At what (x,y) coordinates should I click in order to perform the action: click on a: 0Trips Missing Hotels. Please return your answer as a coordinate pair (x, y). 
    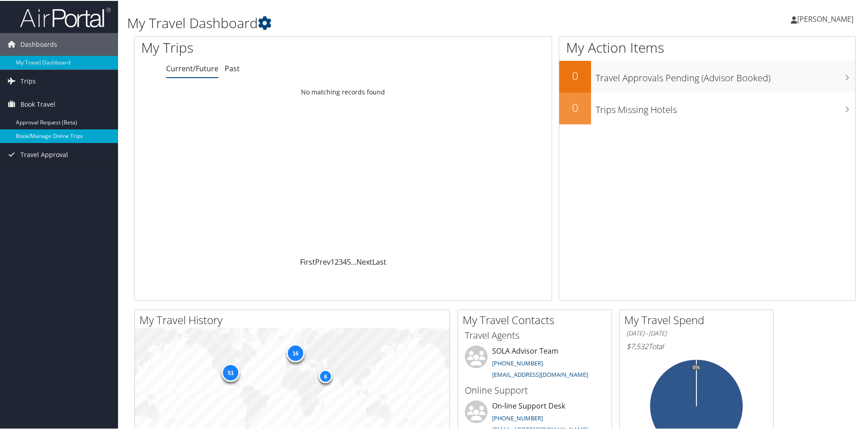
    Looking at the image, I should click on (707, 108).